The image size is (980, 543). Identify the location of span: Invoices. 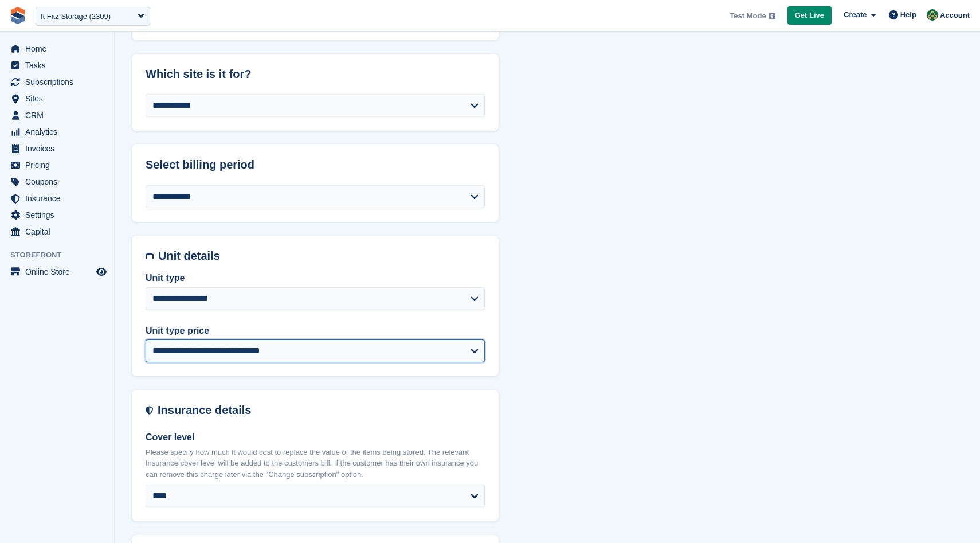
(59, 148).